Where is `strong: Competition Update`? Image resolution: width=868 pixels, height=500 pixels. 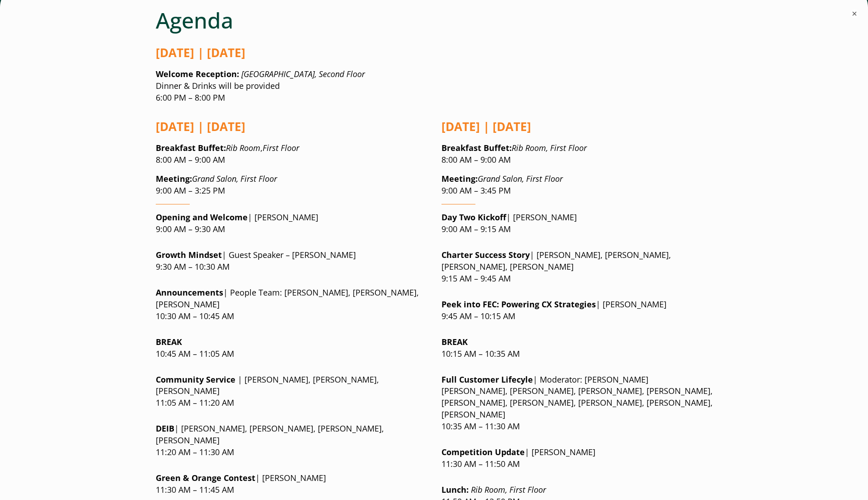 strong: Competition Update is located at coordinates (483, 452).